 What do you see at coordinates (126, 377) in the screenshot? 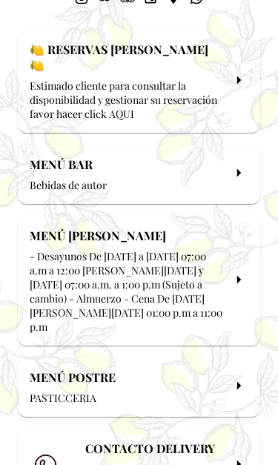
I see `h2: MENÚ POSTRE` at bounding box center [126, 377].